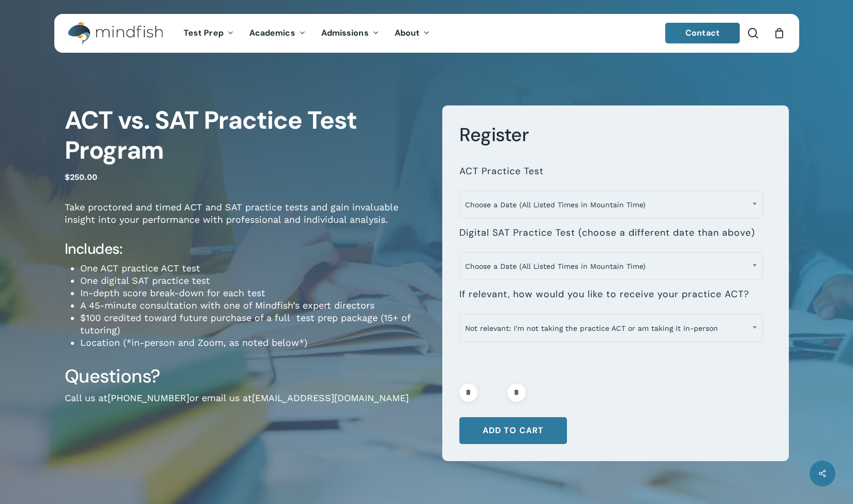 Image resolution: width=853 pixels, height=504 pixels. Describe the element at coordinates (253, 294) in the screenshot. I see `li: In-depth score break-down for each test` at that location.